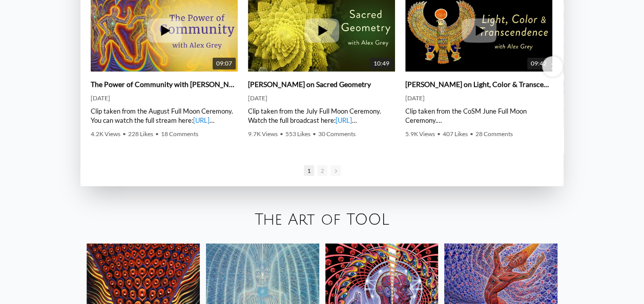 The height and width of the screenshot is (304, 644). What do you see at coordinates (262, 134) in the screenshot?
I see `span: 9.7K Views` at bounding box center [262, 134].